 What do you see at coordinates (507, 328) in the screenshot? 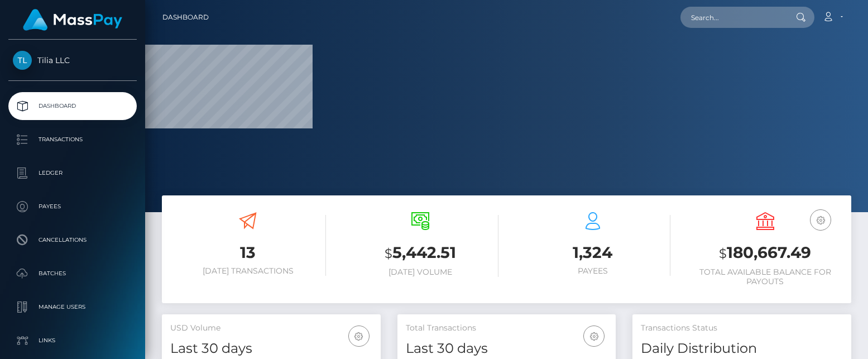
I see `h5: Total Transactions` at bounding box center [507, 328].